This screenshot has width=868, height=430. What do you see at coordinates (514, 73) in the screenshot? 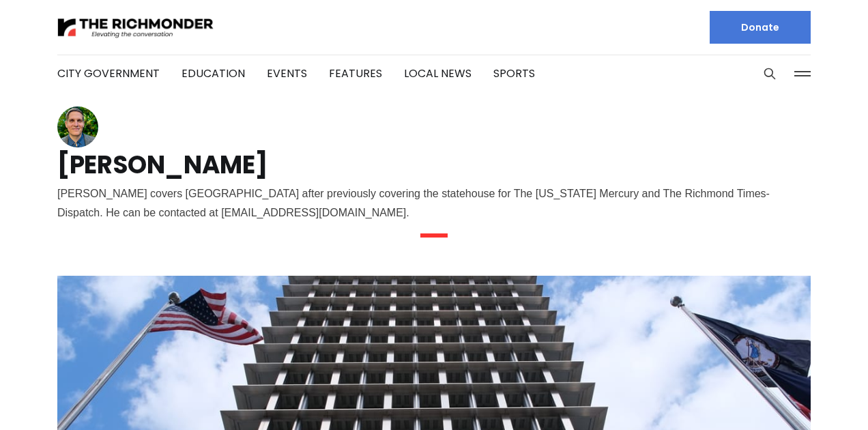
I see `a: Sports` at bounding box center [514, 73].